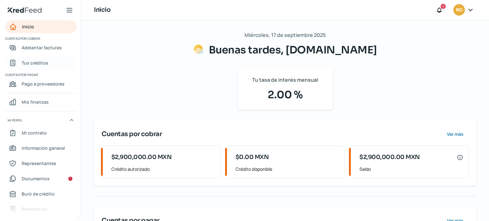 This screenshot has height=221, width=489. What do you see at coordinates (41, 133) in the screenshot?
I see `a: Mi contrato` at bounding box center [41, 133].